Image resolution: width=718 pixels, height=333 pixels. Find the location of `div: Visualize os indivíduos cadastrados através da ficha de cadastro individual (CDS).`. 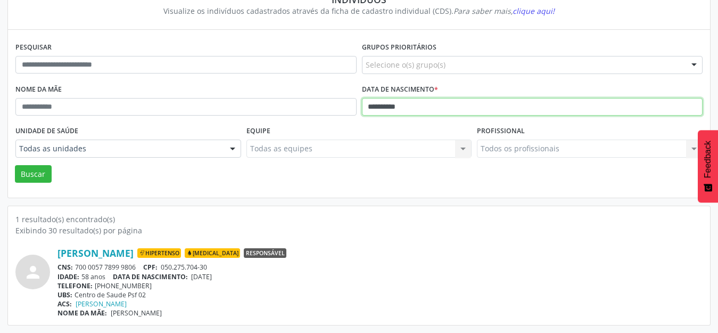

div: Visualize os indivíduos cadastrados através da ficha de cadastro individual (CDS). is located at coordinates (359, 11).